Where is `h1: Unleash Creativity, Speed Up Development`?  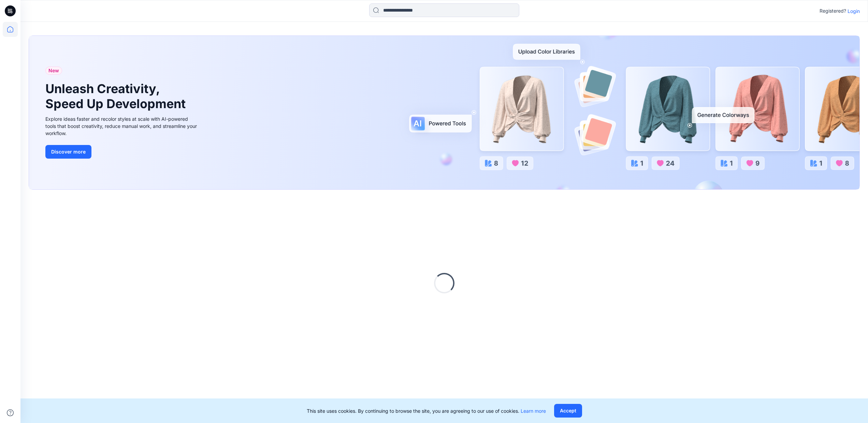
h1: Unleash Creativity, Speed Up Development is located at coordinates (117, 96).